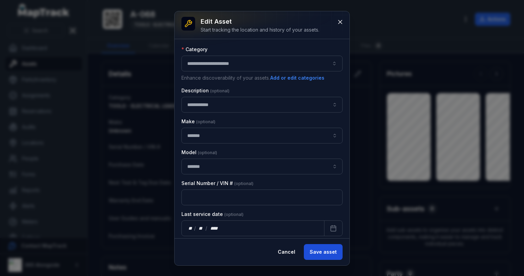  I want to click on p: Enhance discoverability of your assets., so click(262, 78).